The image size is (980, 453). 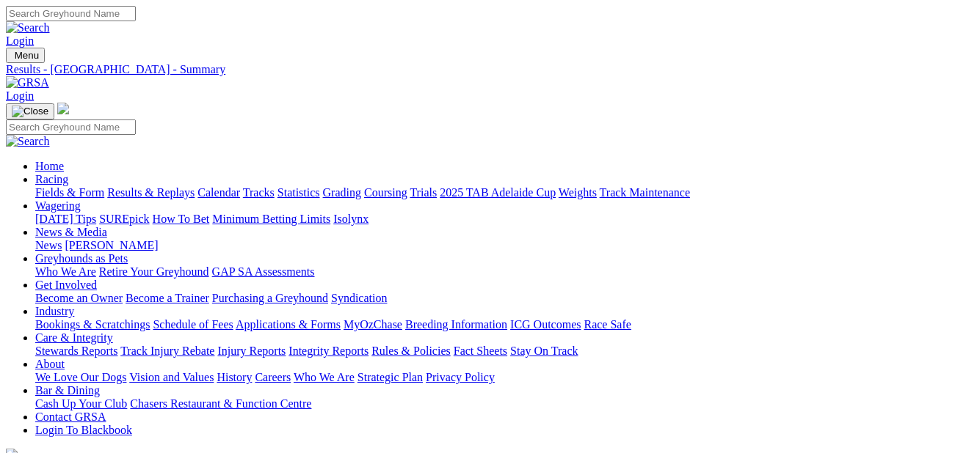 What do you see at coordinates (70, 192) in the screenshot?
I see `a: Fields & Form` at bounding box center [70, 192].